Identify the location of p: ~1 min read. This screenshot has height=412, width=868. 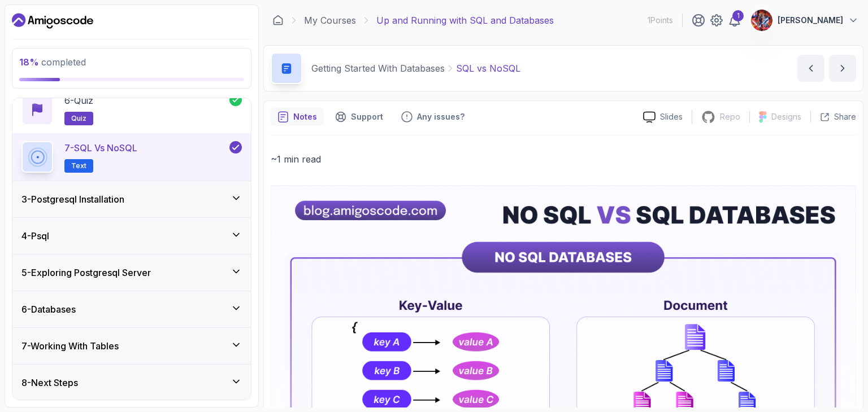
(563, 159).